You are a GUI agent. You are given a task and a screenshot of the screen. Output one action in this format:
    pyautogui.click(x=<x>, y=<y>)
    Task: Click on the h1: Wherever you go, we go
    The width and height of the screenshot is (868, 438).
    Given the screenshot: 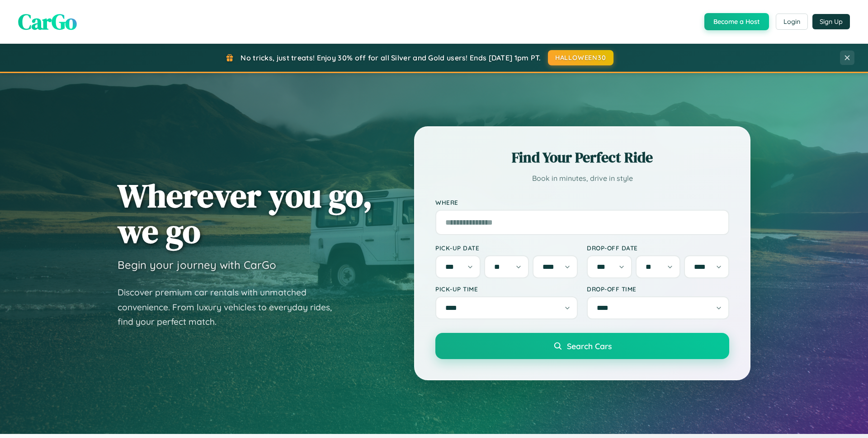 What is the action you would take?
    pyautogui.click(x=245, y=213)
    